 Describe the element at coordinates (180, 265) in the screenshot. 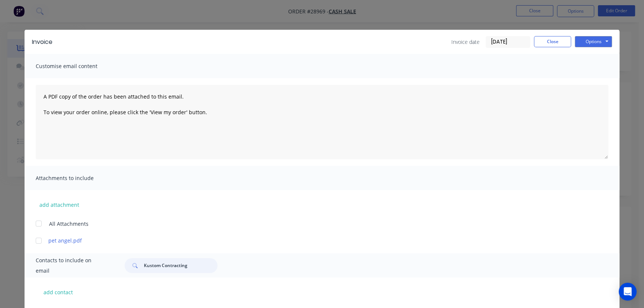

I see `input: Search...` at that location.